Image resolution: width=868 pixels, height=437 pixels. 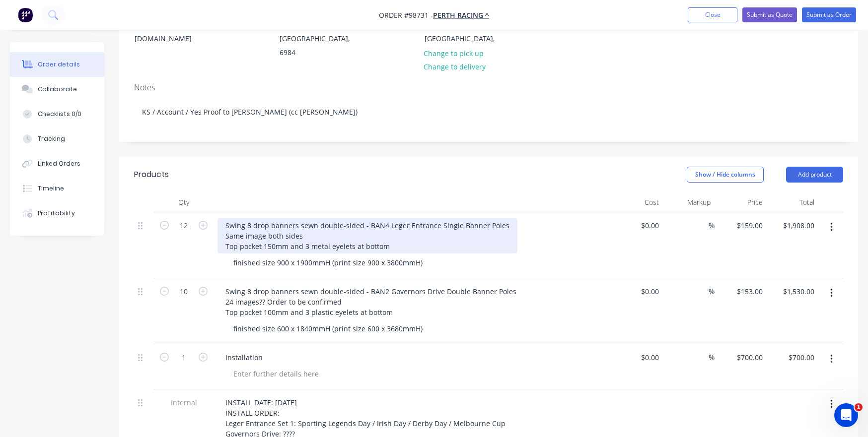 I want to click on button: Tracking, so click(x=57, y=139).